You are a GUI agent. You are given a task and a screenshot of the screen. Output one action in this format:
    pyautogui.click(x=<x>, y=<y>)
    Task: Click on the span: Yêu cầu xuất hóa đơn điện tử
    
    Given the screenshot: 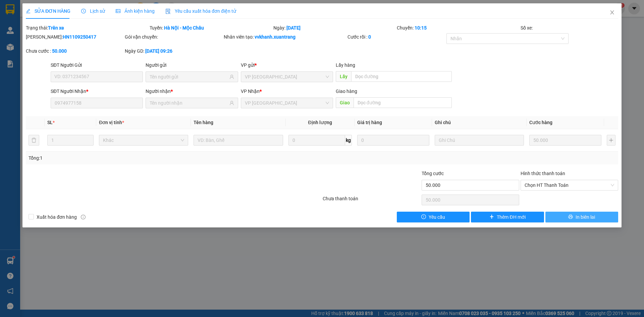 What is the action you would take?
    pyautogui.click(x=201, y=11)
    